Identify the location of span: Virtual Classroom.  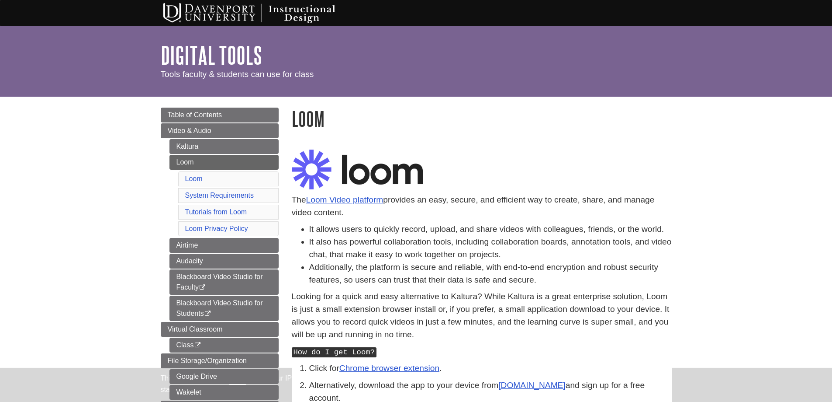
(195, 329).